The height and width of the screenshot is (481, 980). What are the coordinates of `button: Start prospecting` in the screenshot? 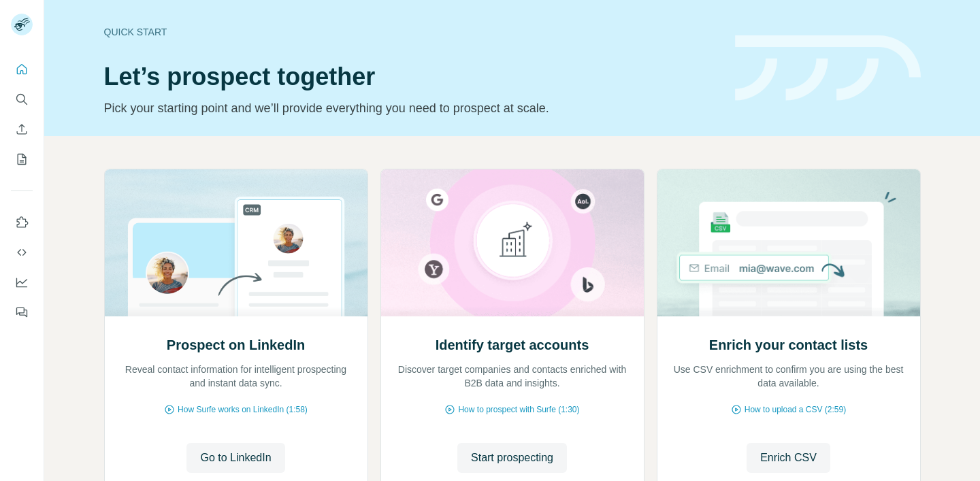 It's located at (511, 458).